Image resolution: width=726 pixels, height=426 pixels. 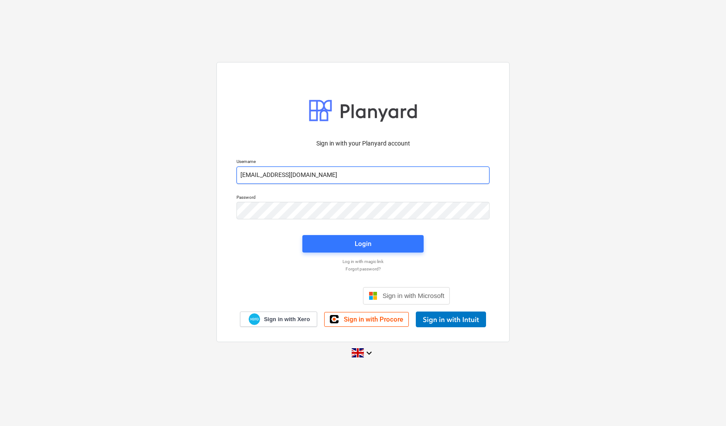 I want to click on div: Login, so click(x=363, y=244).